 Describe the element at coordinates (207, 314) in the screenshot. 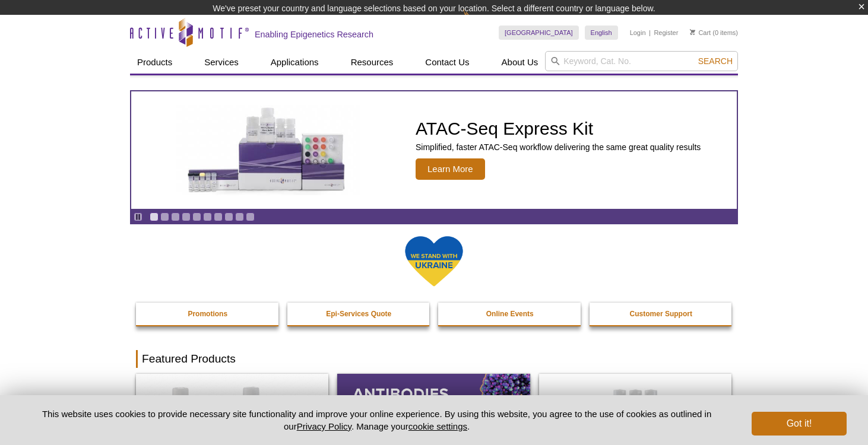

I see `strong: Promotions` at that location.